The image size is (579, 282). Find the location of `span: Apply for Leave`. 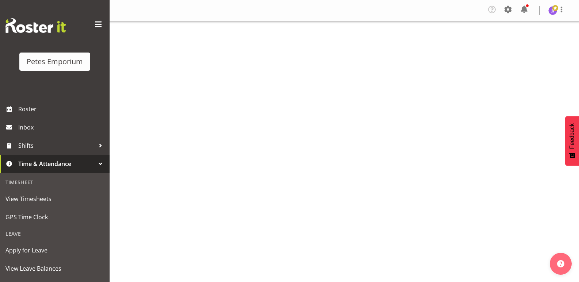

span: Apply for Leave is located at coordinates (55, 250).